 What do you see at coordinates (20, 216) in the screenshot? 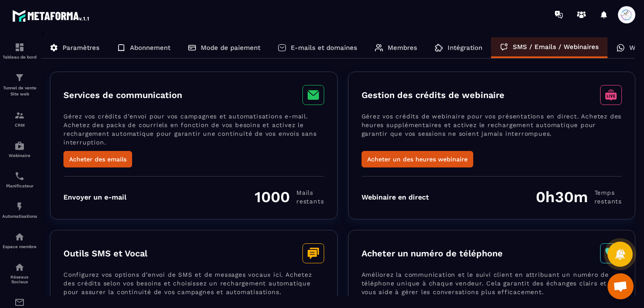
I see `p: Automatisations` at bounding box center [20, 216].